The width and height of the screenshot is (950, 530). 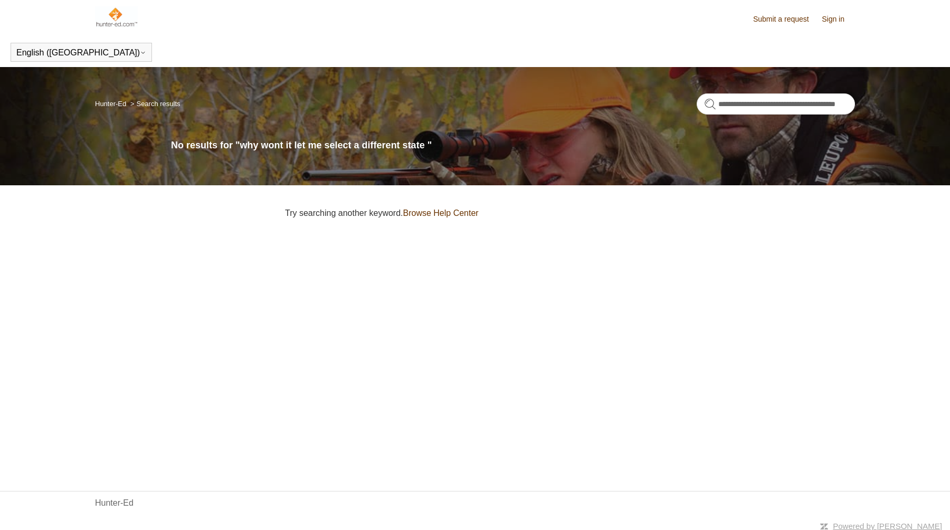 What do you see at coordinates (513, 145) in the screenshot?
I see `h1: No results for "why wont it let me select a different state "` at bounding box center [513, 145].